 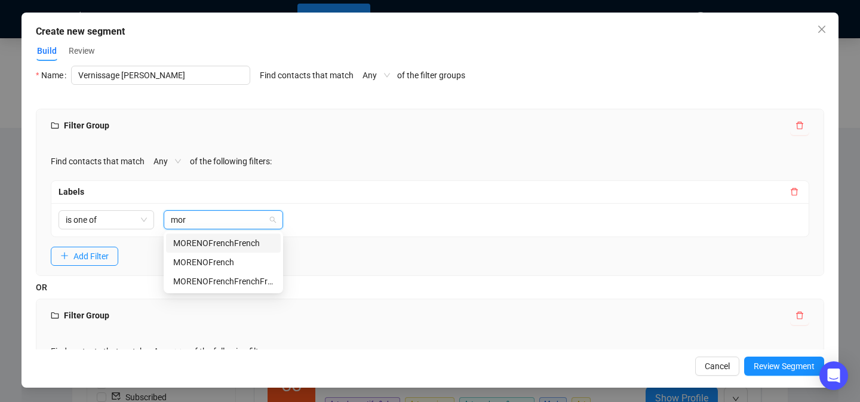 What do you see at coordinates (47, 51) in the screenshot?
I see `span: Build` at bounding box center [47, 51].